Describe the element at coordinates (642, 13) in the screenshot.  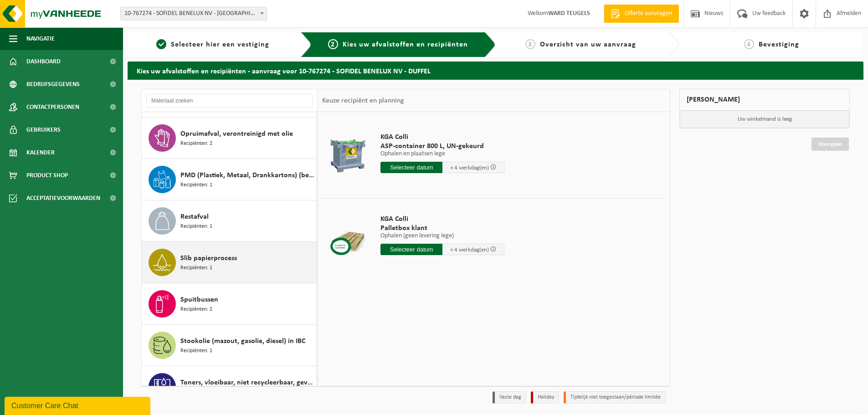
I see `a: Offerte aanvragen` at that location.